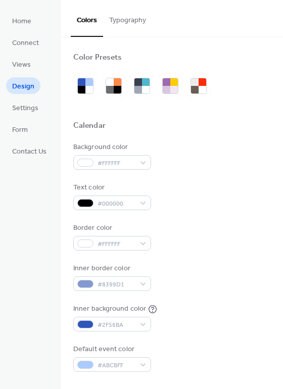 This screenshot has height=389, width=283. I want to click on span: #2F56BA, so click(116, 325).